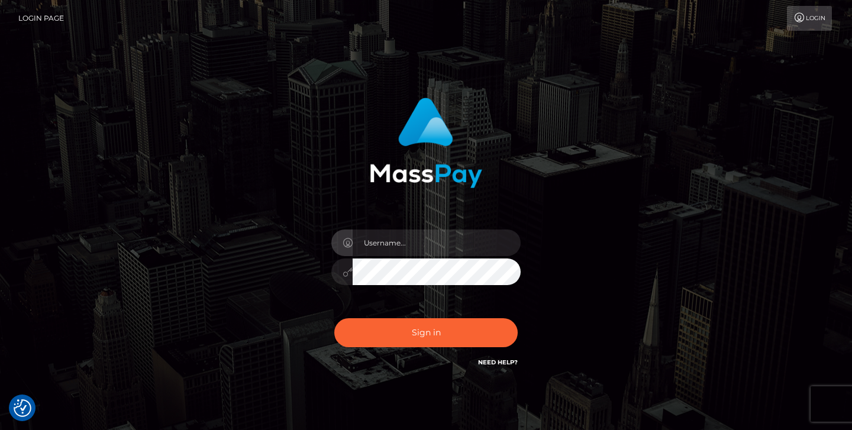 The image size is (852, 430). I want to click on input: Username..., so click(437, 243).